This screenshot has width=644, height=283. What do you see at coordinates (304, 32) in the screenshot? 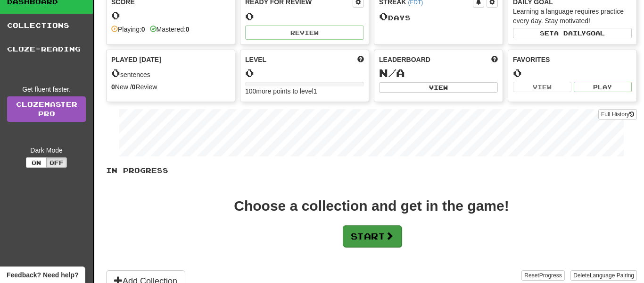
I see `button: Review` at bounding box center [304, 32].